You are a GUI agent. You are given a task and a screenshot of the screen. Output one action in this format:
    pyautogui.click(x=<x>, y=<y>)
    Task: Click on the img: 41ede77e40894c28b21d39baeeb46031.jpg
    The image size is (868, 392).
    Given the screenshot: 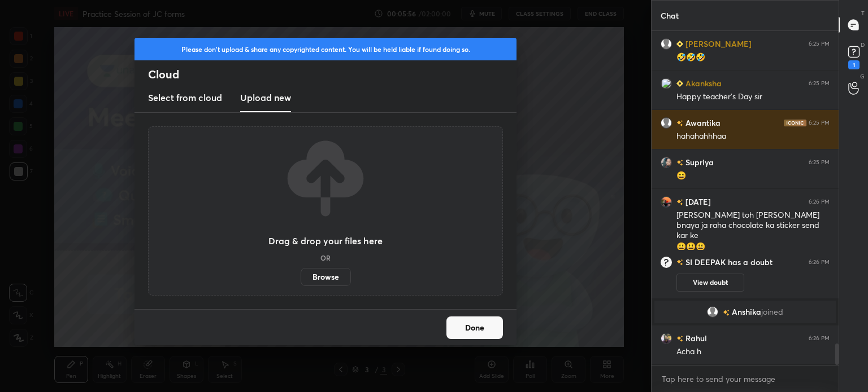 What is the action you would take?
    pyautogui.click(x=666, y=202)
    